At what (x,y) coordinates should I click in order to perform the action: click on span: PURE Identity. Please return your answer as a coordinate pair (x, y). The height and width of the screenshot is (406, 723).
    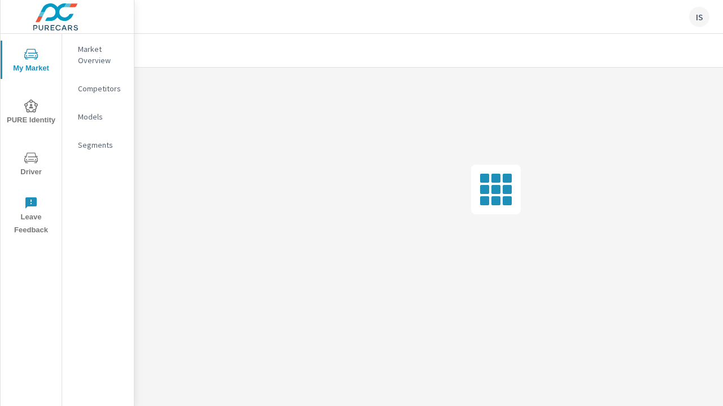
    Looking at the image, I should click on (31, 113).